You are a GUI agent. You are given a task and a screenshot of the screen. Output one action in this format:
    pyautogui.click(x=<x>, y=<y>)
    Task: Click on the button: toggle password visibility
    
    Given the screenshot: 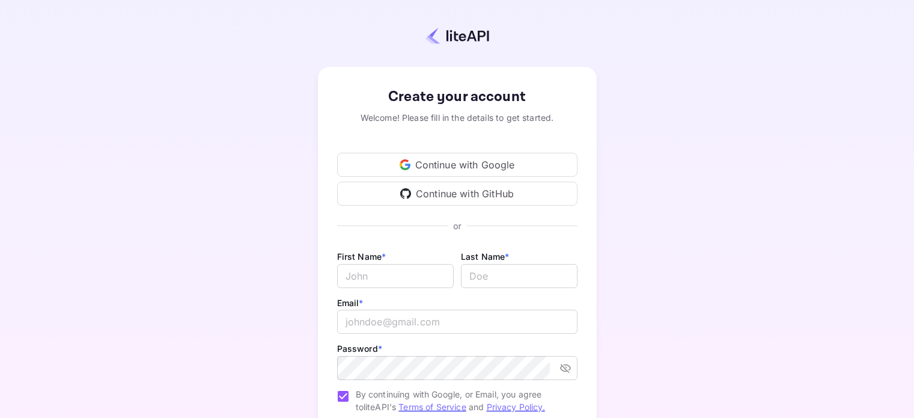 What is the action you would take?
    pyautogui.click(x=566, y=368)
    